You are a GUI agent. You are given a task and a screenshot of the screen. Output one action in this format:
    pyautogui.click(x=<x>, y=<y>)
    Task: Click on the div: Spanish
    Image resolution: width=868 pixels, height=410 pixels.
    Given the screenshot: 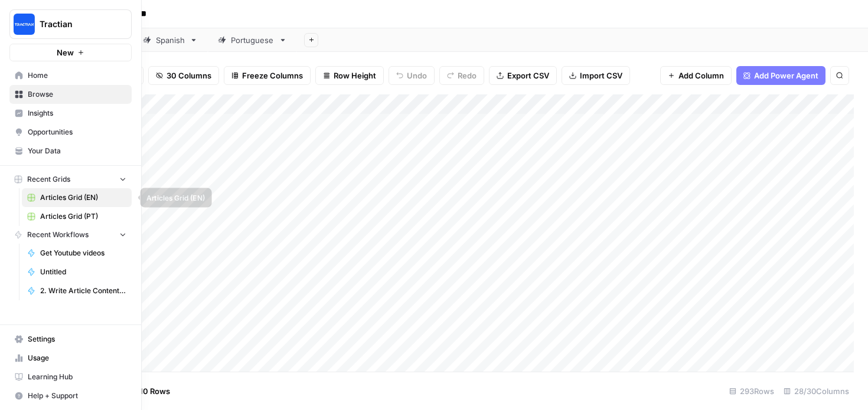 What is the action you would take?
    pyautogui.click(x=170, y=40)
    